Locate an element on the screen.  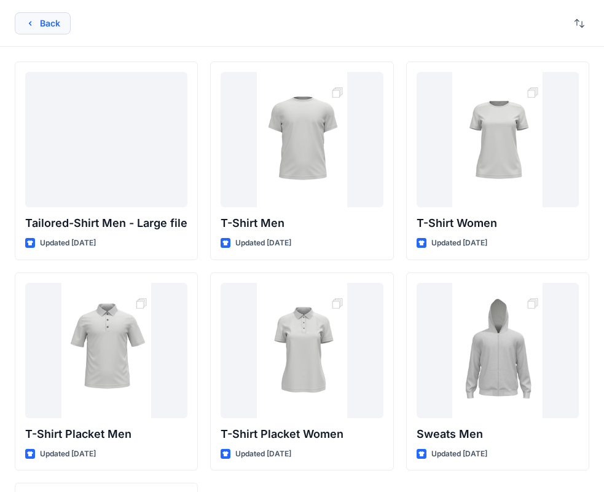
a: Sweats Men is located at coordinates (498, 350).